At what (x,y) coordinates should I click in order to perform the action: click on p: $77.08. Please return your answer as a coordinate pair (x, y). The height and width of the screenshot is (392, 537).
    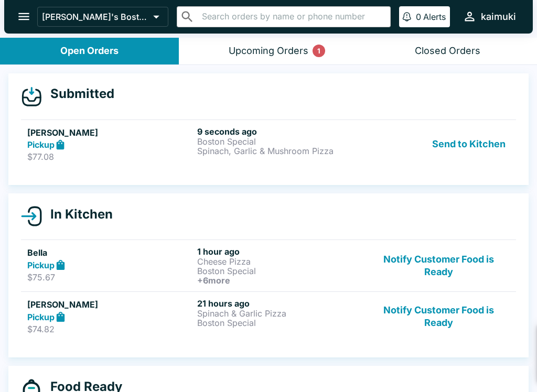
    Looking at the image, I should click on (110, 157).